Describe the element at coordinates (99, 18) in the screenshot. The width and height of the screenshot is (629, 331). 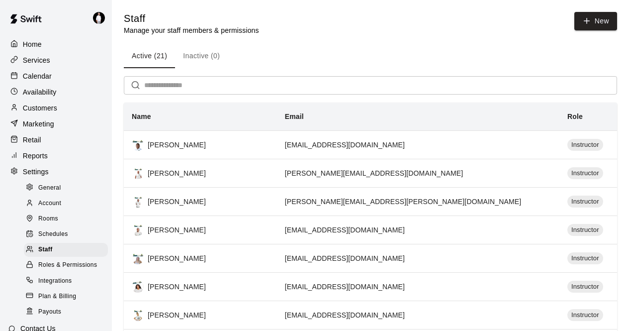
I see `img: Travis Hamilton` at that location.